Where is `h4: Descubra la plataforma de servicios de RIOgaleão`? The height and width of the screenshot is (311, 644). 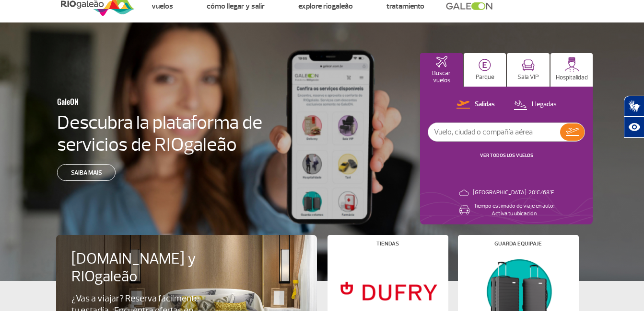 h4: Descubra la plataforma de servicios de RIOgaleão is located at coordinates (161, 134).